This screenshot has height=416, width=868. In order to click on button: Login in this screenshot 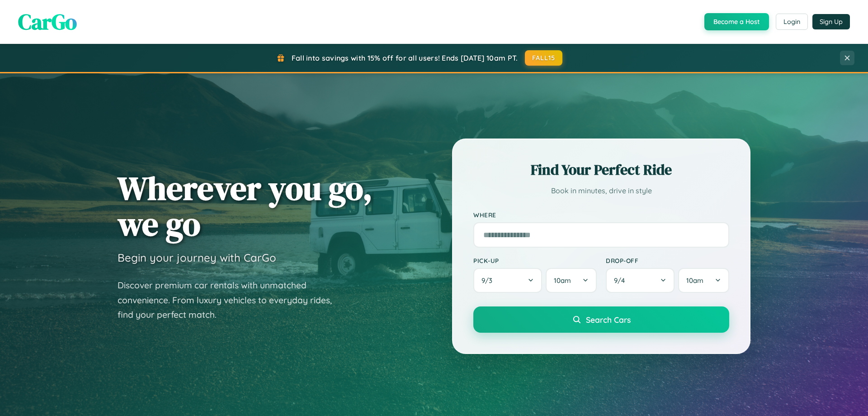, I will do `click(791, 22)`.